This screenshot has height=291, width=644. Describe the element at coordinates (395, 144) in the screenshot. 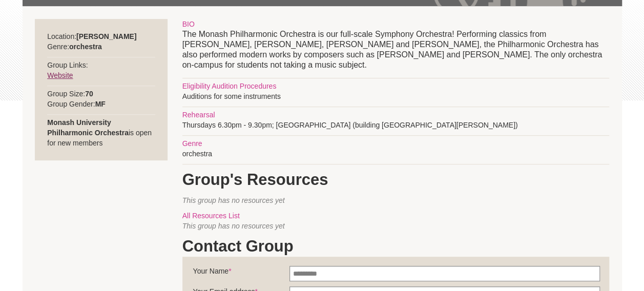

I see `div: Genre` at that location.